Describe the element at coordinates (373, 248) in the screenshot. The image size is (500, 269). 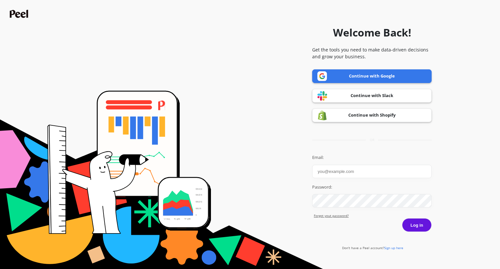
I see `a: Don't have a Peel account?Sign up here` at that location.